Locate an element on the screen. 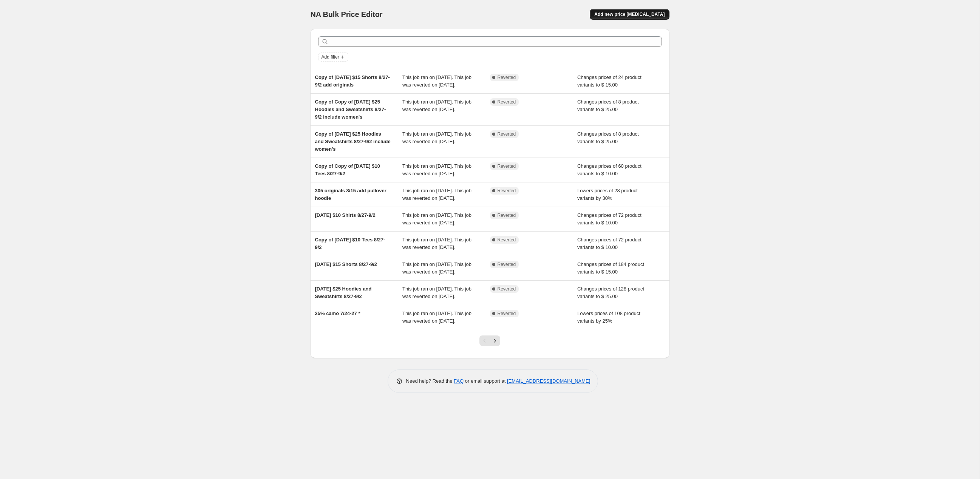 This screenshot has width=980, height=479. span: Add filter is located at coordinates (330, 57).